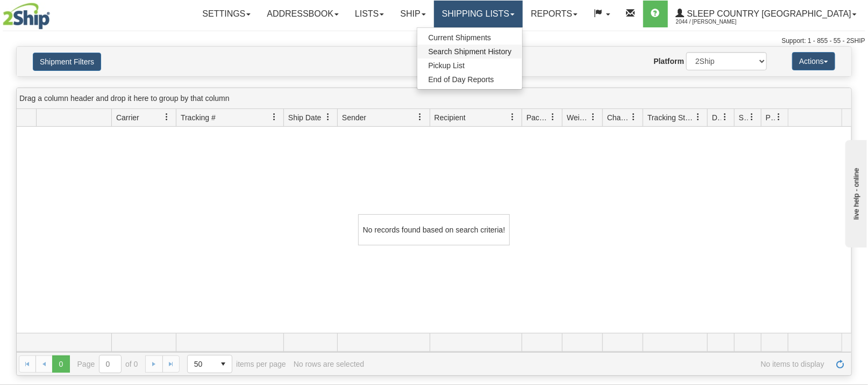 This screenshot has width=868, height=385. What do you see at coordinates (478, 14) in the screenshot?
I see `a: Shipping lists` at bounding box center [478, 14].